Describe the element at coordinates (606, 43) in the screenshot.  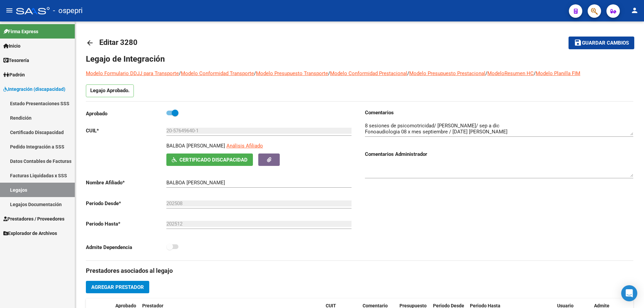
I see `span: Guardar cambios` at that location.